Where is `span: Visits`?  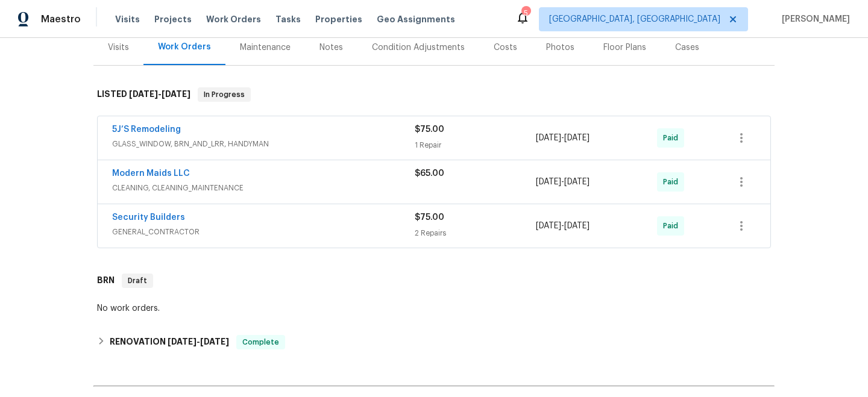
span: Visits is located at coordinates (127, 19).